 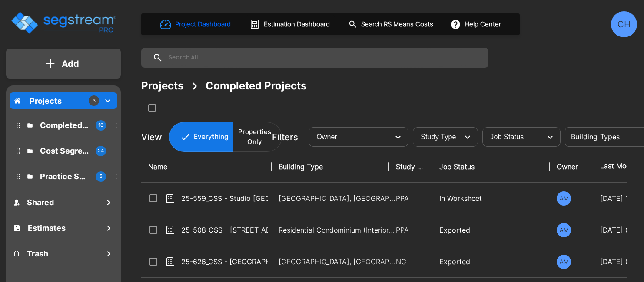 What do you see at coordinates (64, 176) in the screenshot?
I see `p: Practice Samples` at bounding box center [64, 176].